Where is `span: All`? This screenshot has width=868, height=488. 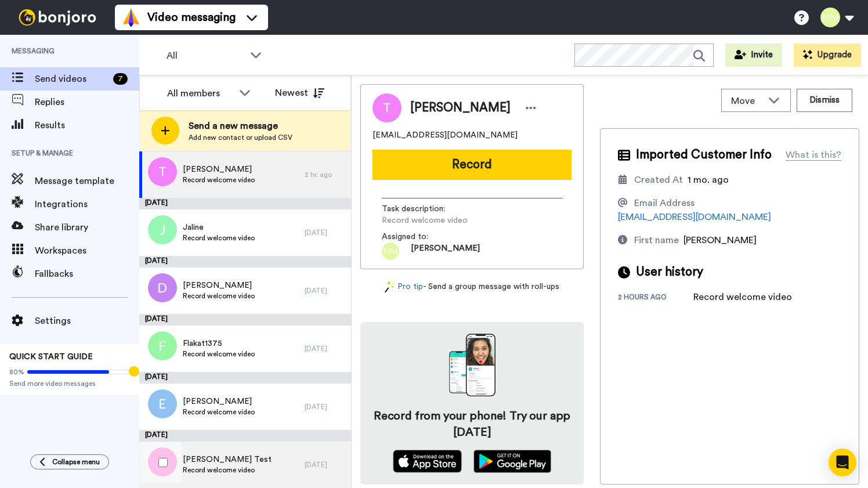 span: All is located at coordinates (205, 55).